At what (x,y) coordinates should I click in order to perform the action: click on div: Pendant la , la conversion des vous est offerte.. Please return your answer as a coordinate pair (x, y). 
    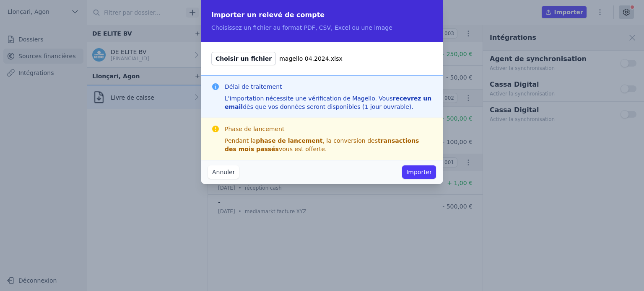
    Looking at the image, I should click on (329, 145).